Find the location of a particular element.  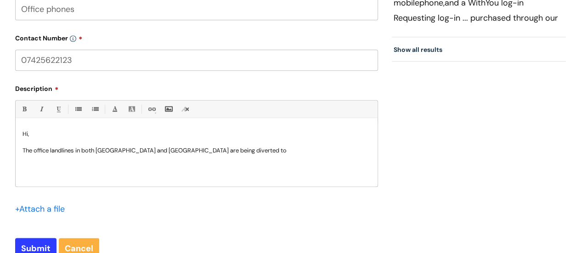

a: Underline(Ctrl-U) is located at coordinates (58, 109).